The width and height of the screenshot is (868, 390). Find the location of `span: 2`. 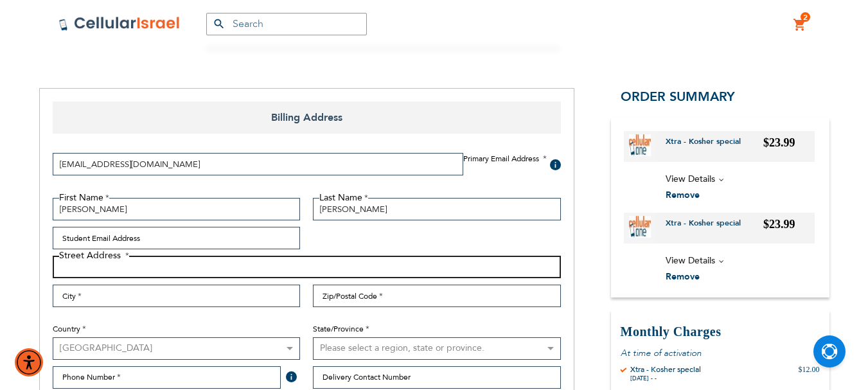

span: 2 is located at coordinates (805, 18).